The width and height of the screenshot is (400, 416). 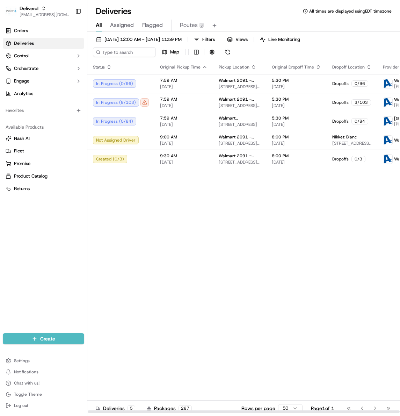 I want to click on p: Welcome 👋, so click(x=67, y=34).